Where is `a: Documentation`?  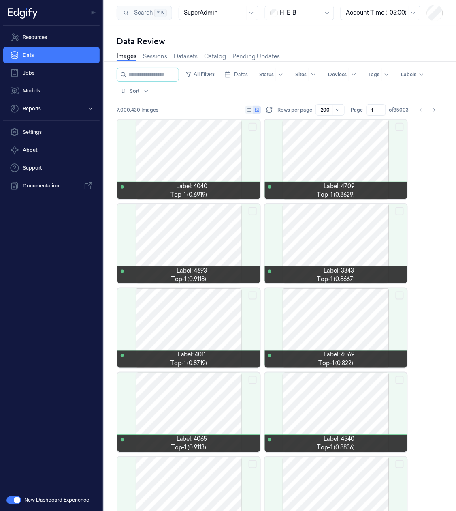
a: Documentation is located at coordinates (51, 186).